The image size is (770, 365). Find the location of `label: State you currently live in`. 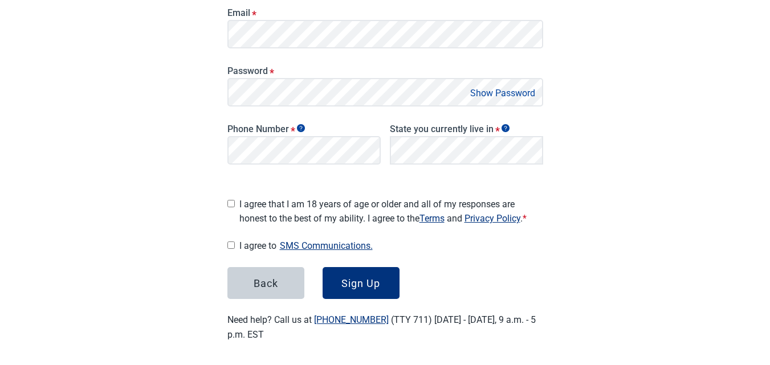

label: State you currently live in is located at coordinates (466, 129).